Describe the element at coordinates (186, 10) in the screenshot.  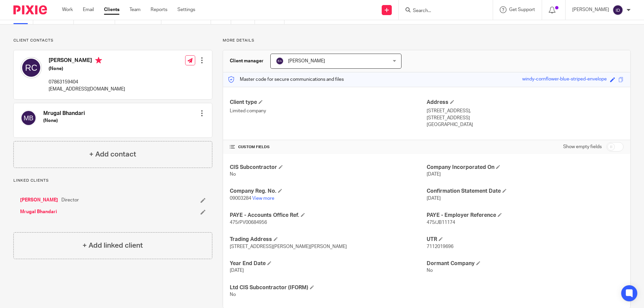
I see `a: Settings` at that location.